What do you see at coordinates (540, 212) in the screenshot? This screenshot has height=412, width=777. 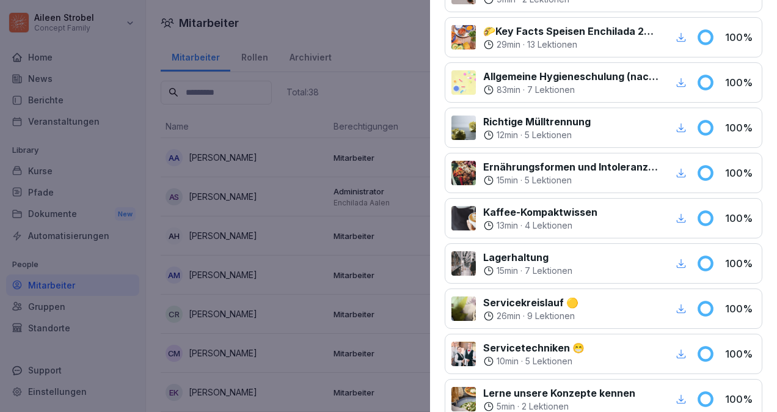 I see `p: Kaffee-Kompaktwissen` at bounding box center [540, 212].